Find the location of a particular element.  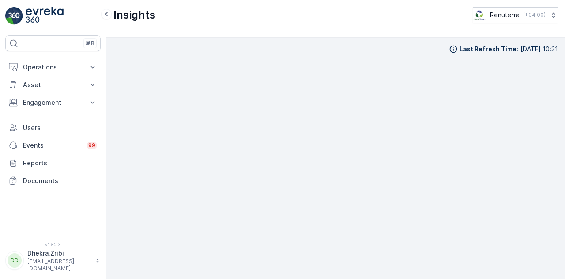

button: Operations is located at coordinates (53, 67).